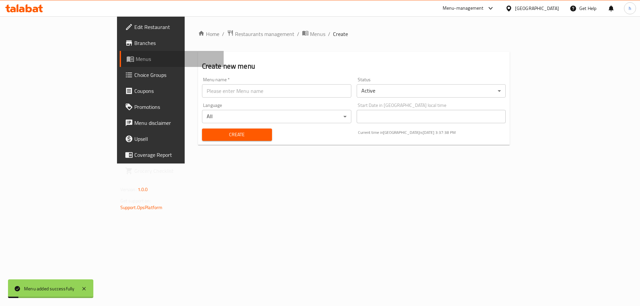  I want to click on span: h, so click(630, 8).